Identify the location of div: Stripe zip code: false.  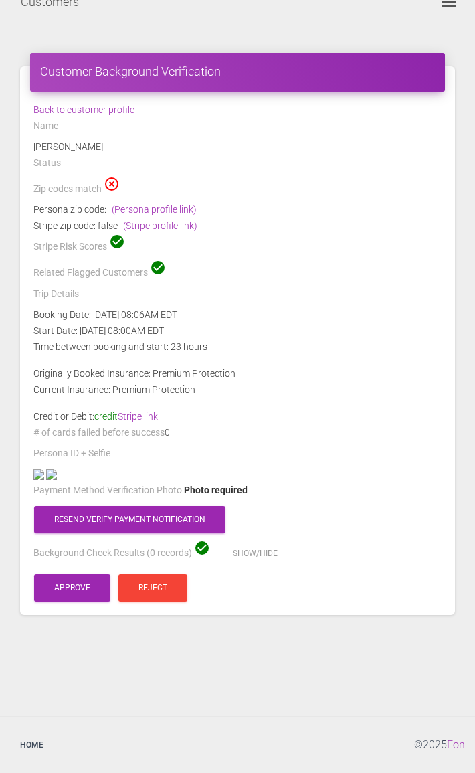
(238, 226).